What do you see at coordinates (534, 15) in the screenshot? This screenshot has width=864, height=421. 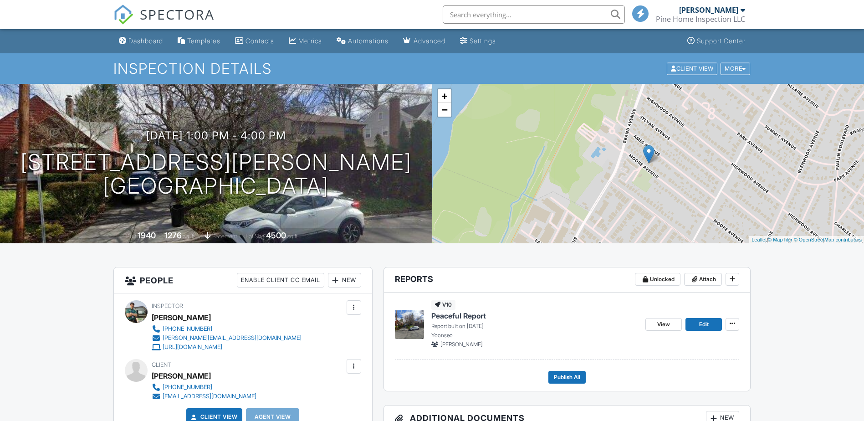 I see `input: Search everything...` at bounding box center [534, 15].